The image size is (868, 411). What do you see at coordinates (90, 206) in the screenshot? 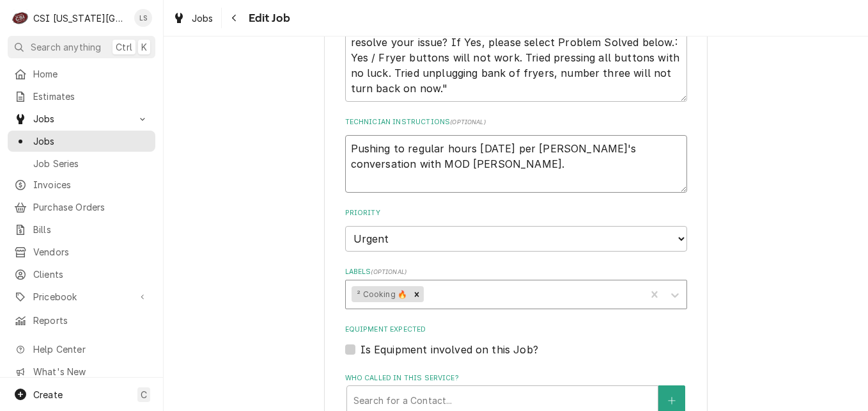
I see `span: Purchase Orders` at bounding box center [90, 206].